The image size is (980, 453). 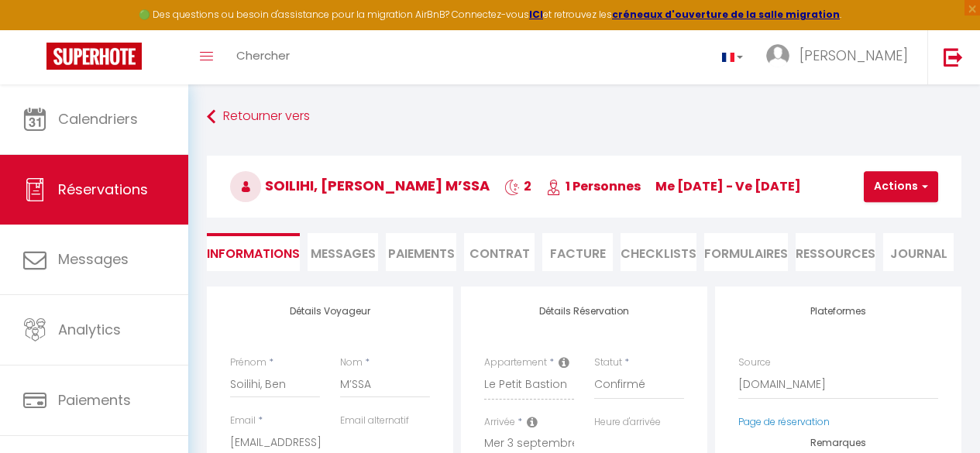 What do you see at coordinates (518, 186) in the screenshot?
I see `span: 2` at bounding box center [518, 186].